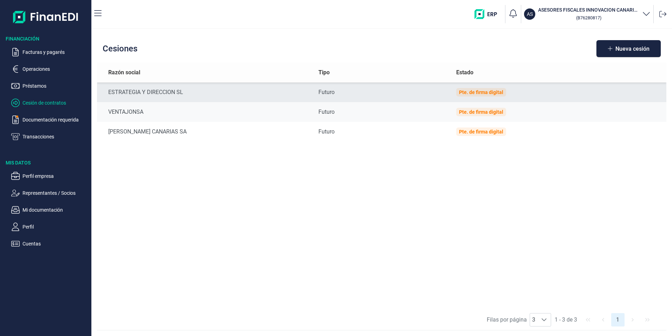  What do you see at coordinates (50, 193) in the screenshot?
I see `button: Representantes / Socios` at bounding box center [50, 193].